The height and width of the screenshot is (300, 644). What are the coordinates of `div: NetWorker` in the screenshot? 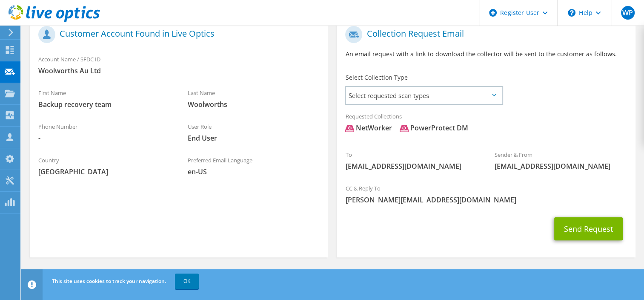 It's located at (368, 128).